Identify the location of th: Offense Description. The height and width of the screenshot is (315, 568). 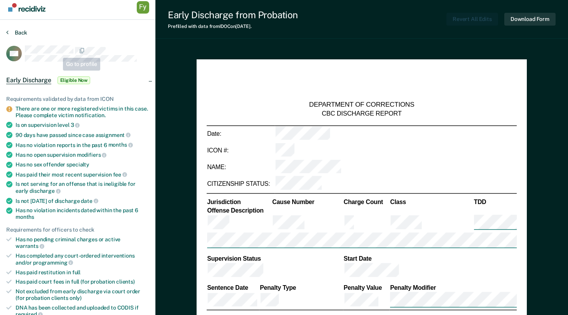
(239, 210).